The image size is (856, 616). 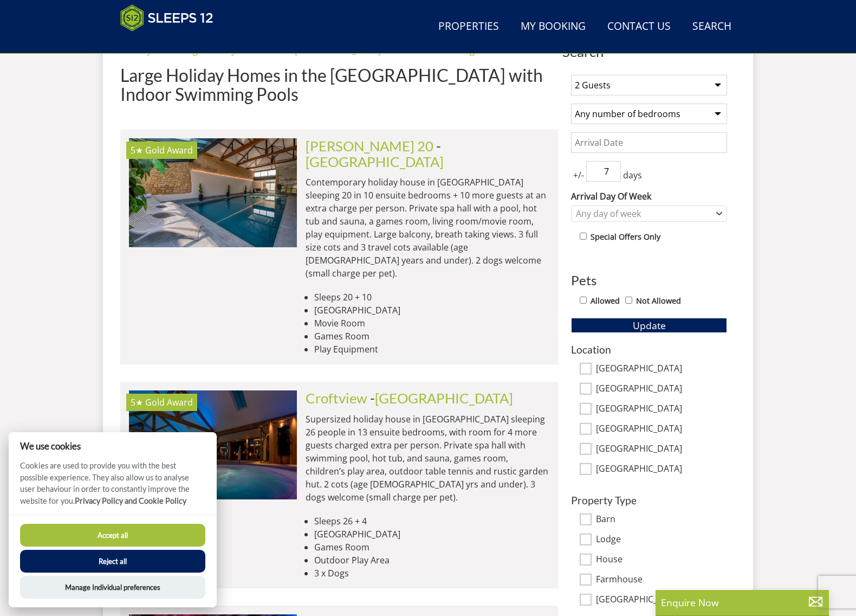 What do you see at coordinates (113, 446) in the screenshot?
I see `h2: We use cookies` at bounding box center [113, 446].